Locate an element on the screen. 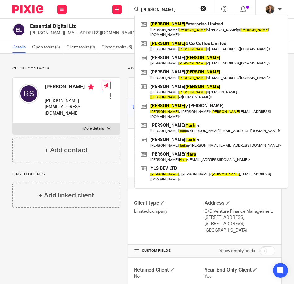 The height and width of the screenshot is (284, 294). h4: Year End Only Client is located at coordinates (240, 270).